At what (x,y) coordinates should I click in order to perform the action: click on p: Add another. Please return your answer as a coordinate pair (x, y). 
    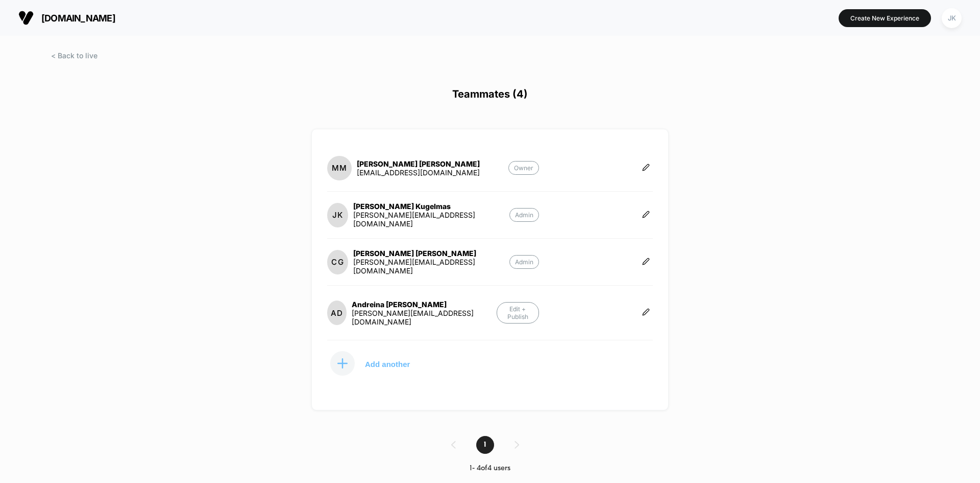
    Looking at the image, I should click on (387, 364).